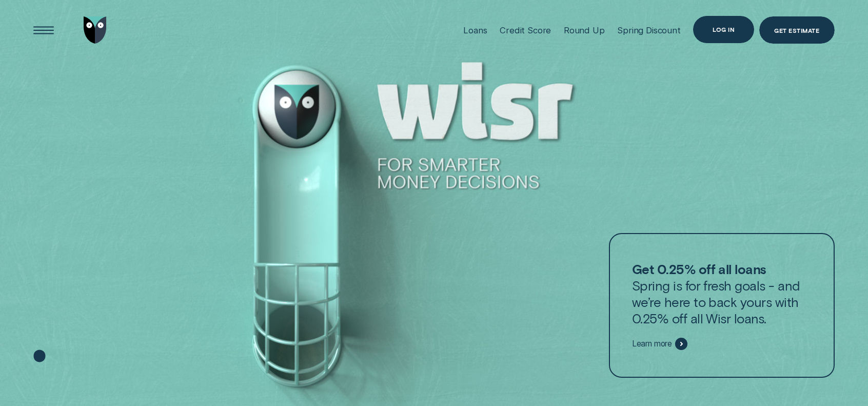 The width and height of the screenshot is (868, 406). What do you see at coordinates (652, 344) in the screenshot?
I see `span: Learn more` at bounding box center [652, 344].